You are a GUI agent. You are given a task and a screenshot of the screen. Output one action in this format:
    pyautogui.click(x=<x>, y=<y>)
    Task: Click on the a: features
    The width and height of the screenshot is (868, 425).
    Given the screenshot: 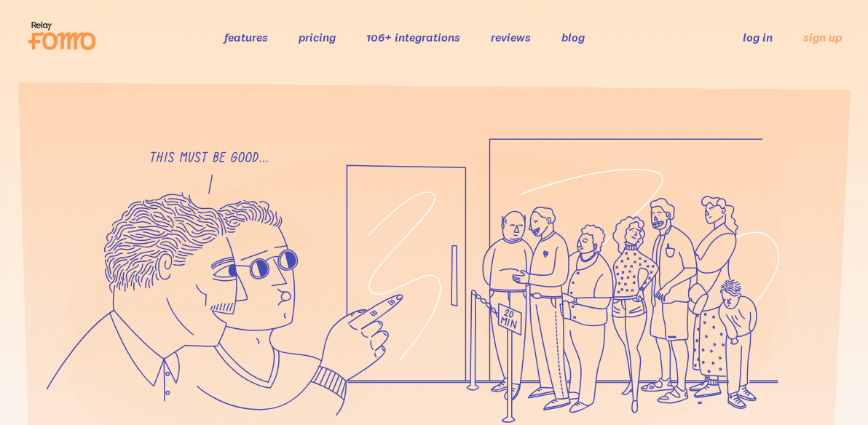 What is the action you would take?
    pyautogui.click(x=246, y=37)
    